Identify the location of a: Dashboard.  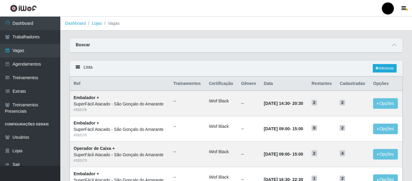
(75, 23).